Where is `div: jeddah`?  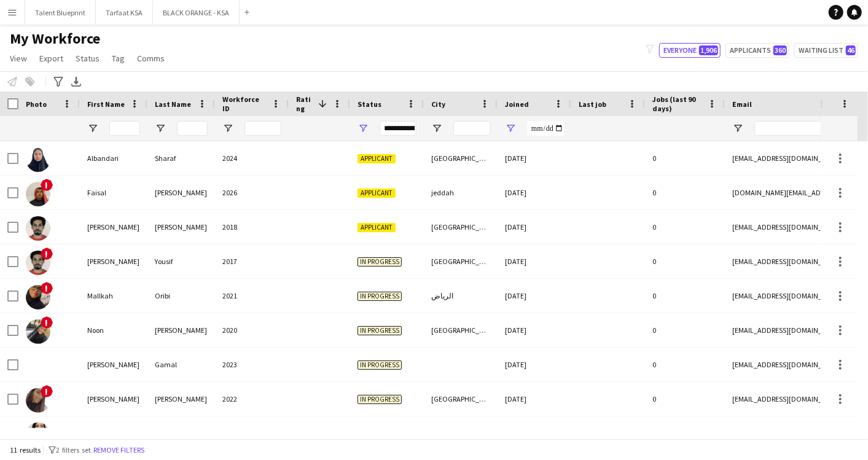 div: jeddah is located at coordinates (460, 192).